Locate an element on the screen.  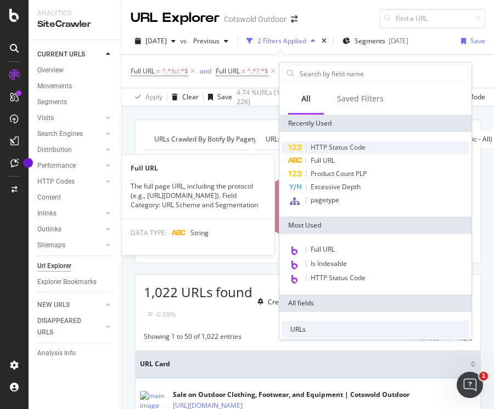
span: pagetype is located at coordinates (325, 200).